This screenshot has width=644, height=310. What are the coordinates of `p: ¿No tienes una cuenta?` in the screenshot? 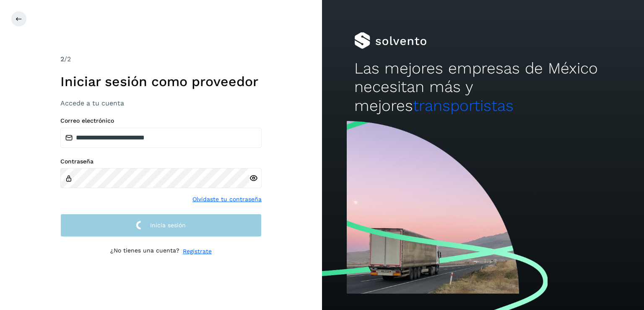 It's located at (145, 251).